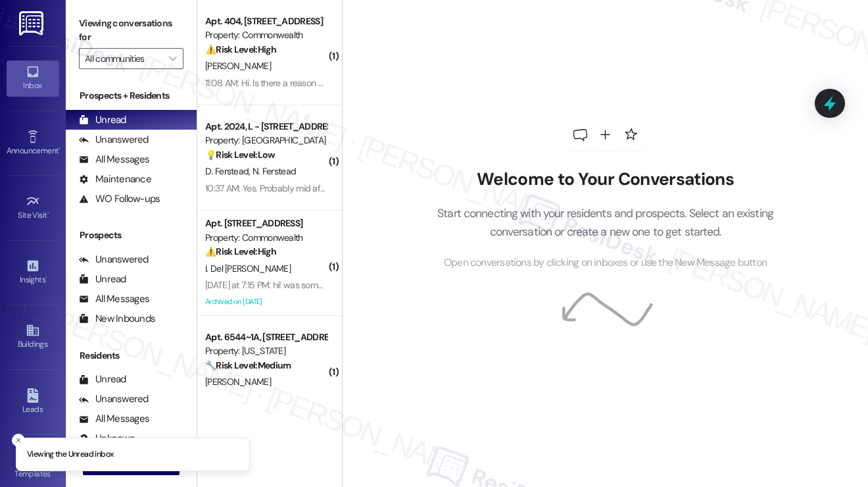  What do you see at coordinates (33, 272) in the screenshot?
I see `a: Insights •` at bounding box center [33, 272].